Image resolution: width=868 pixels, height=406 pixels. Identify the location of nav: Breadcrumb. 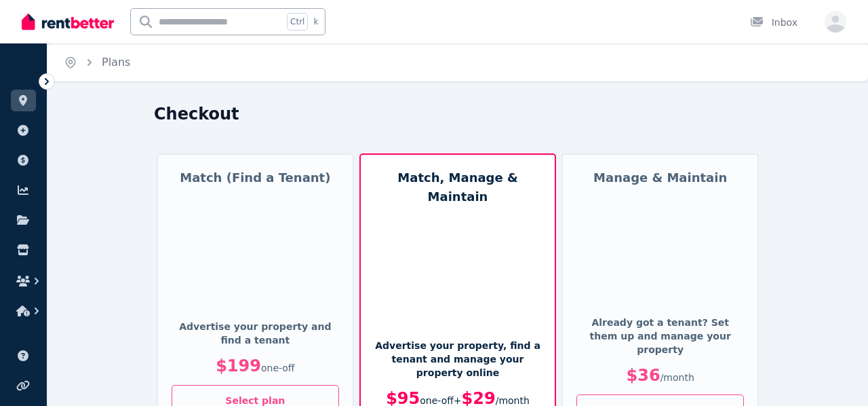
(97, 63).